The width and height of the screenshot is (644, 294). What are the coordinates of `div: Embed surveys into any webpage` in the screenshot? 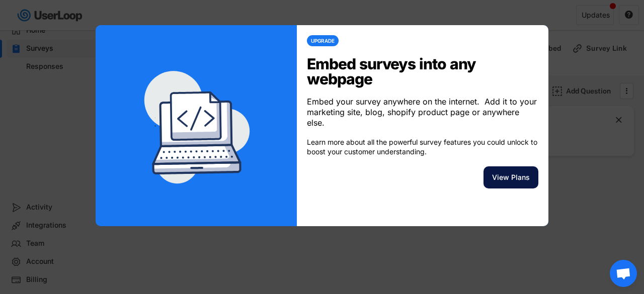 It's located at (422, 72).